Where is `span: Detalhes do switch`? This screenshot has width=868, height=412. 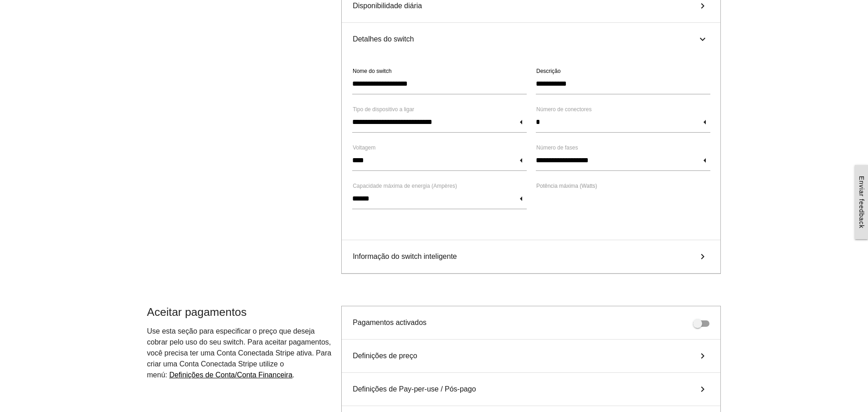
span: Detalhes do switch is located at coordinates (383, 39).